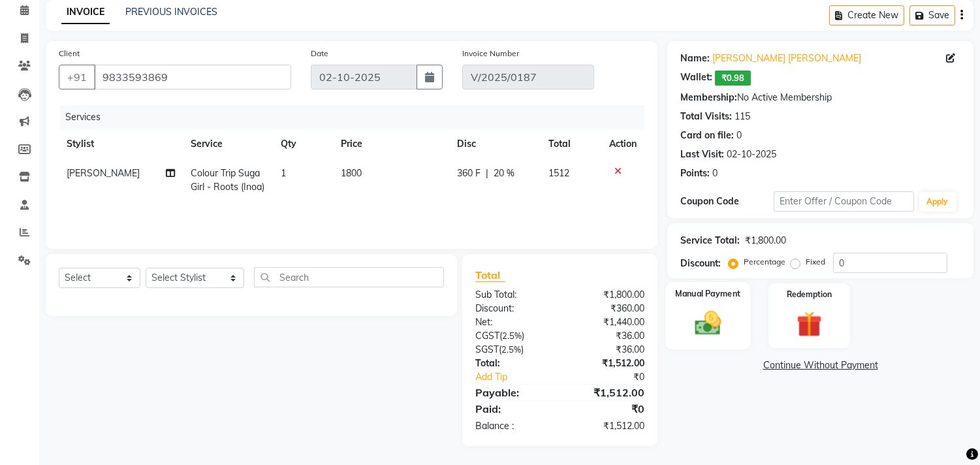  What do you see at coordinates (710, 240) in the screenshot?
I see `div: Service Total:` at bounding box center [710, 240].